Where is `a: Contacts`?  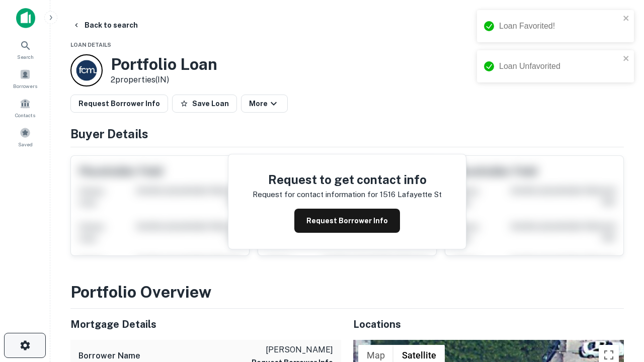 a: Contacts is located at coordinates (25, 108).